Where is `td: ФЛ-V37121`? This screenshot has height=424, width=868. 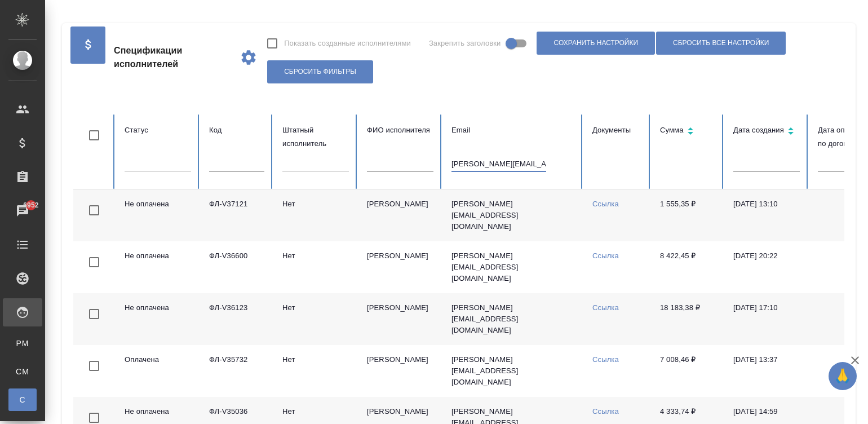 td: ФЛ-V37121 is located at coordinates (237, 215).